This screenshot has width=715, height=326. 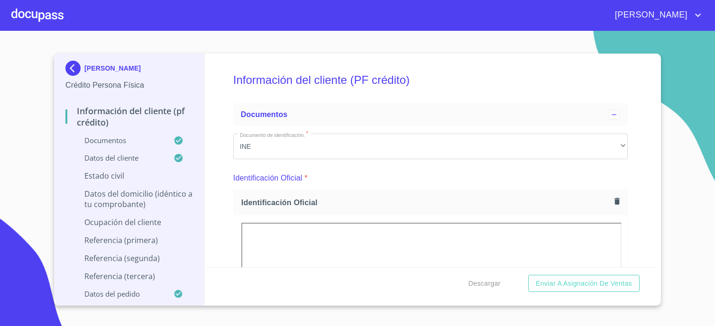 I want to click on button: Descargar, so click(x=484, y=283).